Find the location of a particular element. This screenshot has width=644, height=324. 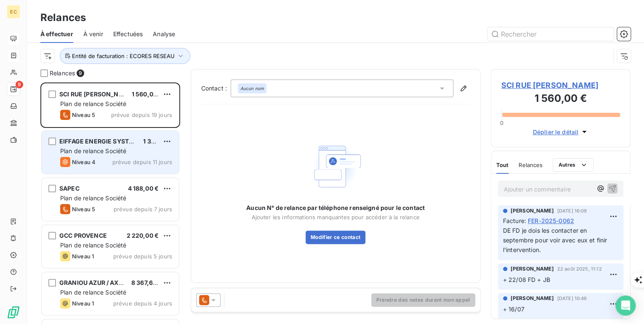

em: Aucun nom is located at coordinates (252, 88).